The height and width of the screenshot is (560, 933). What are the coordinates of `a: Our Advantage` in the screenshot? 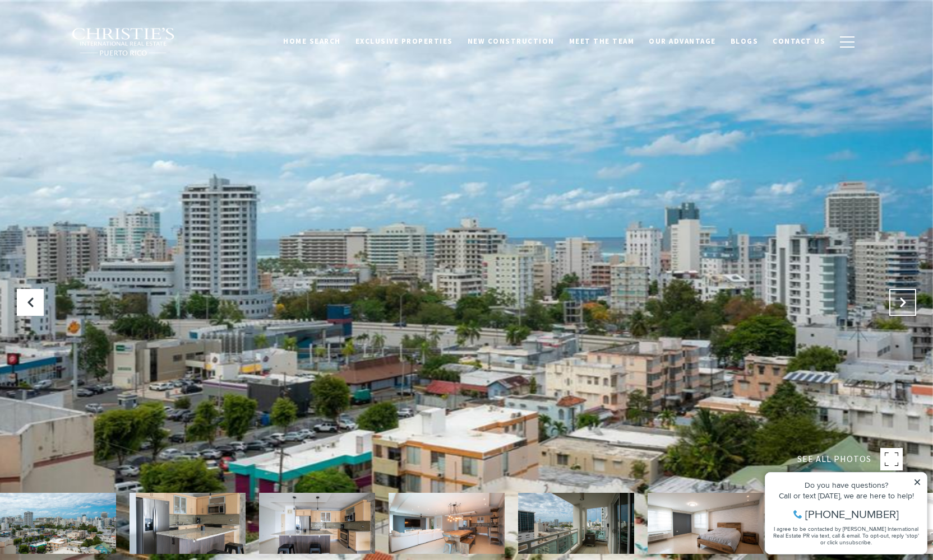 It's located at (682, 41).